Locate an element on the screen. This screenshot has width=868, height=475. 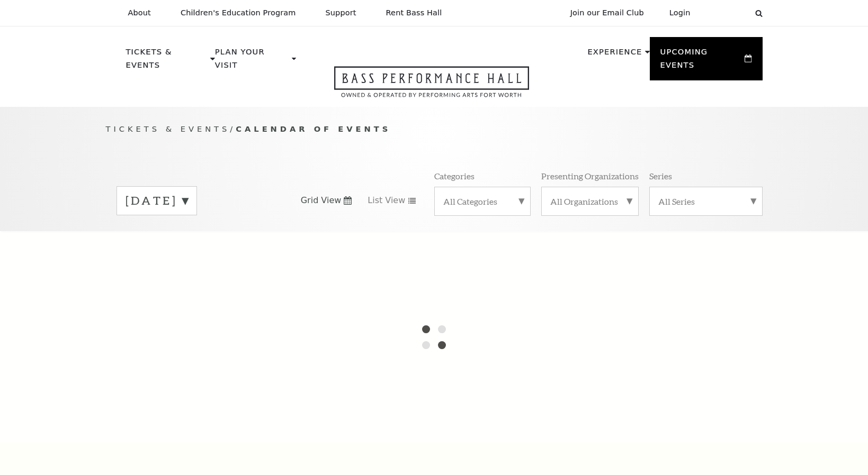
p: Upcoming Events is located at coordinates (701, 61).